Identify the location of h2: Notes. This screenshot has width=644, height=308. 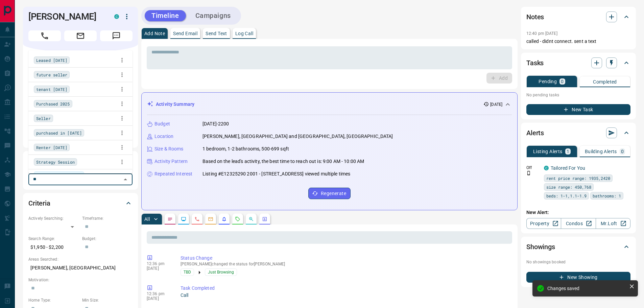
(535, 17).